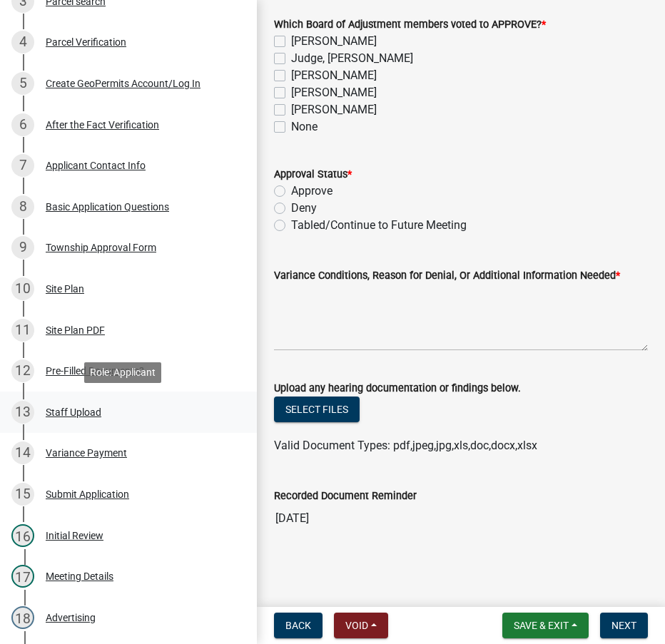 Image resolution: width=665 pixels, height=644 pixels. I want to click on button: Void, so click(361, 625).